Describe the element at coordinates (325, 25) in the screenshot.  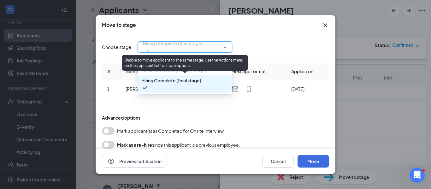
I see `button: Close` at that location.